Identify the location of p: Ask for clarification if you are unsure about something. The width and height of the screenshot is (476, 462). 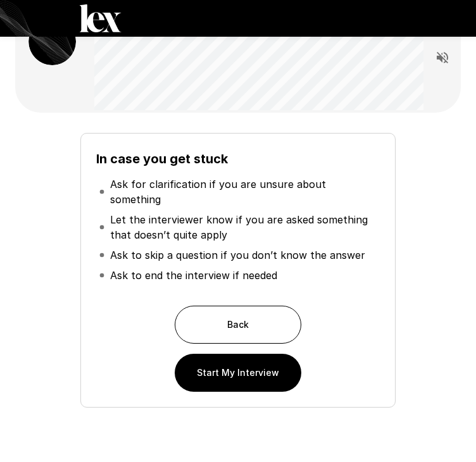
(243, 192).